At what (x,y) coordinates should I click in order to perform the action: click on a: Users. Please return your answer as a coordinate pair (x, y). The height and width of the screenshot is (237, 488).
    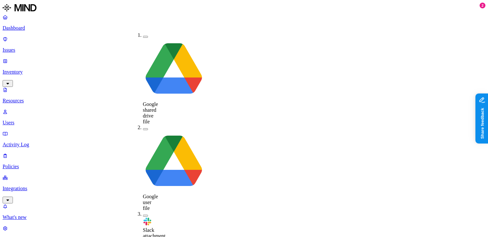
    Looking at the image, I should click on (244, 117).